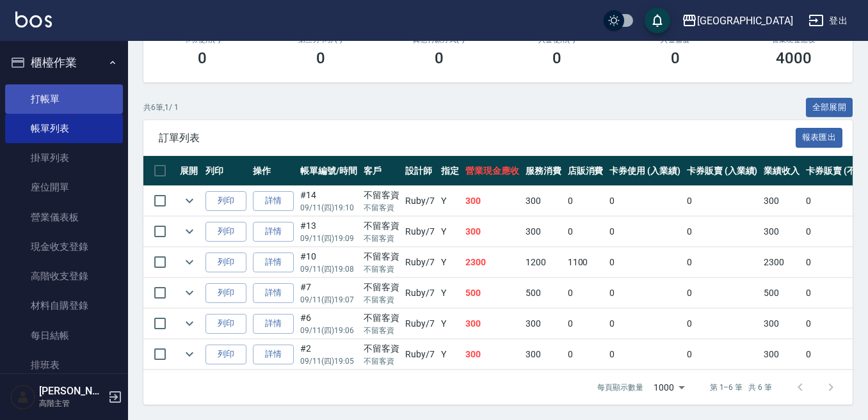 The image size is (868, 420). I want to click on th: 營業現金應收, so click(492, 170).